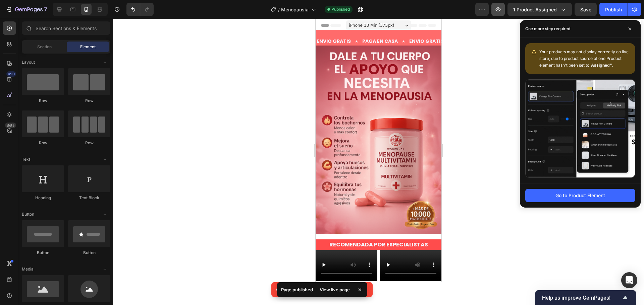 This screenshot has width=644, height=305. I want to click on b: “Assigned”, so click(600, 65).